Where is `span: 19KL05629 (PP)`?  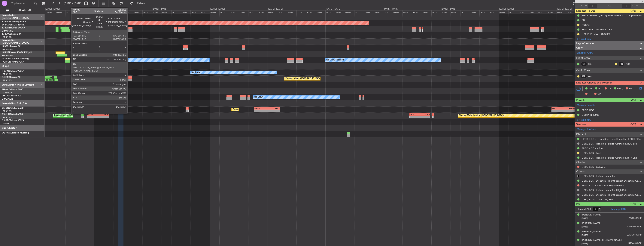 span: 19KL05629 (PP) is located at coordinates (635, 218).